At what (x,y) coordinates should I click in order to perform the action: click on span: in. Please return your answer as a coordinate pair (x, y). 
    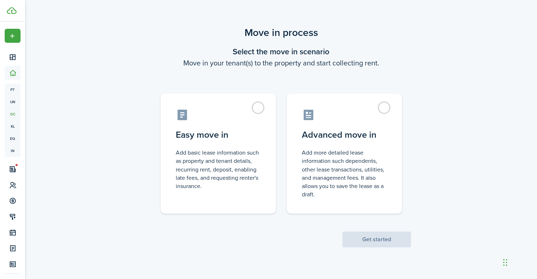
    Looking at the image, I should click on (13, 151).